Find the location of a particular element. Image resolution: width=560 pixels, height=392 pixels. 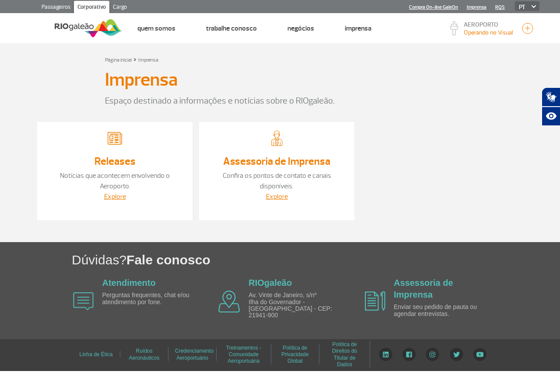

a: Cargo is located at coordinates (120, 8).